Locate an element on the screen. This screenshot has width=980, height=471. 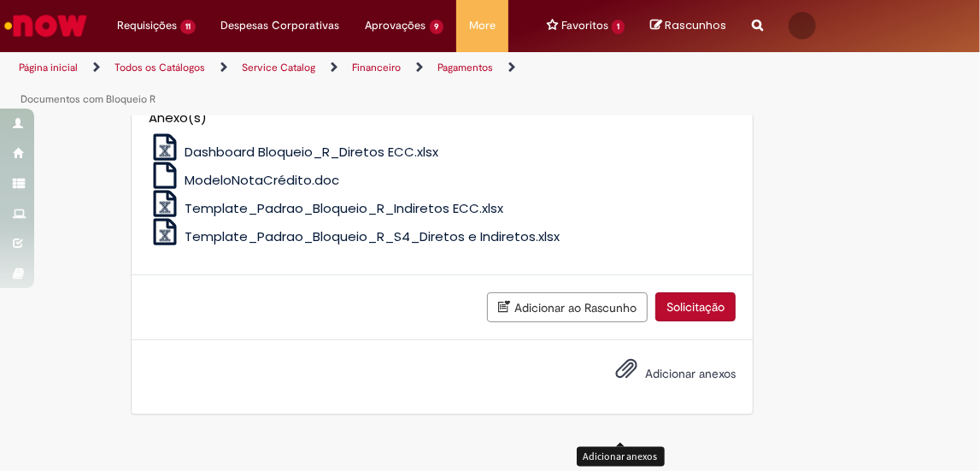
span: 9 is located at coordinates (437, 27).